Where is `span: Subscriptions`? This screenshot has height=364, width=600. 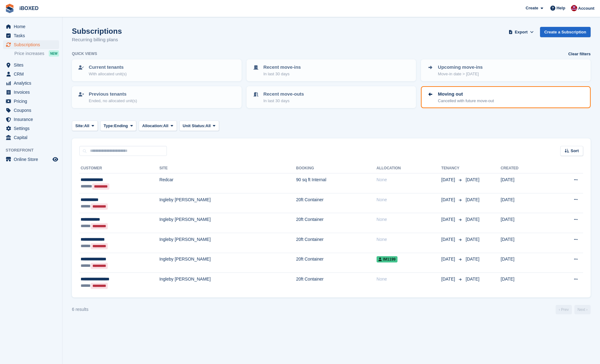 span: Subscriptions is located at coordinates (32, 44).